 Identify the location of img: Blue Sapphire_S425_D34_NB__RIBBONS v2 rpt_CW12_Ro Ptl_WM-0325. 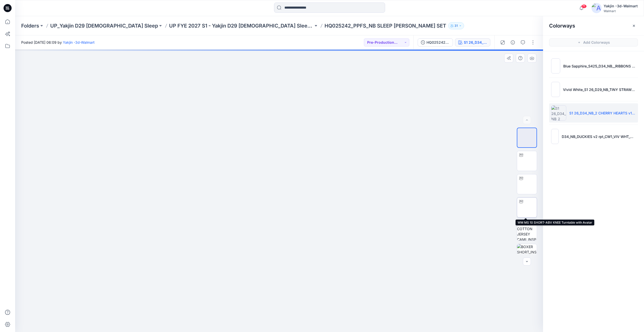
(556, 66).